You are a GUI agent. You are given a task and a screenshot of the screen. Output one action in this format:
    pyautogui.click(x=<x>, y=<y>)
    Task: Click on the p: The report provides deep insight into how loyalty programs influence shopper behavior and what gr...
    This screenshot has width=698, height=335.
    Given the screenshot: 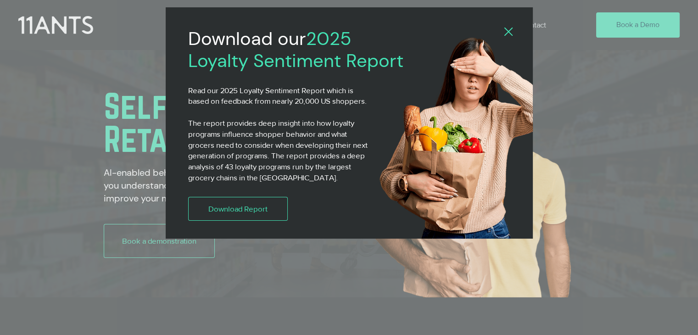 What is the action you would take?
    pyautogui.click(x=280, y=150)
    